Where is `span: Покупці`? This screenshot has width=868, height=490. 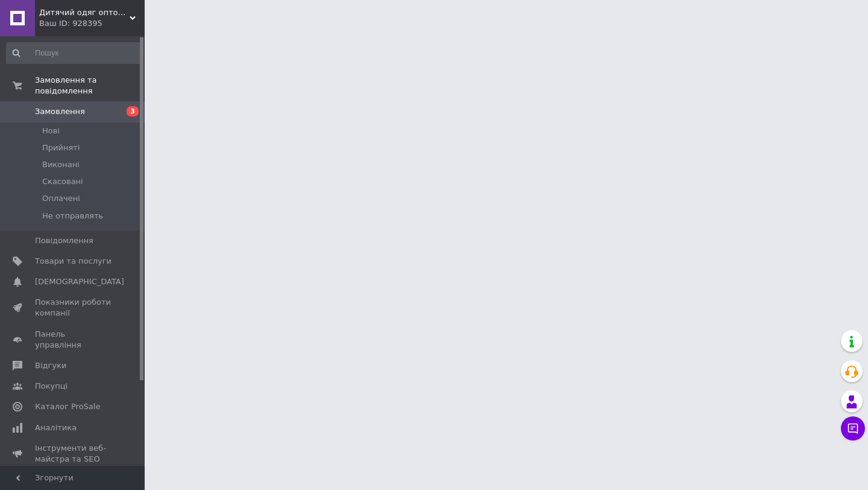 span: Покупці is located at coordinates (51, 386).